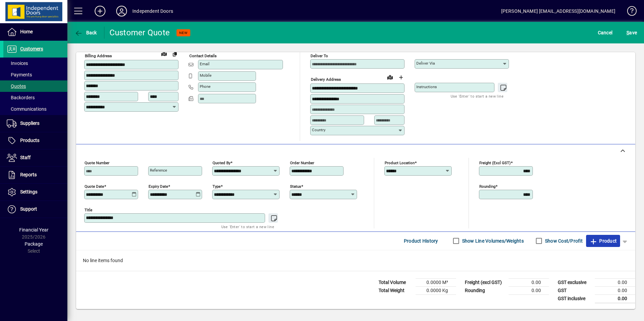 The height and width of the screenshot is (321, 644). Describe the element at coordinates (32, 49) in the screenshot. I see `span: Customers` at that location.